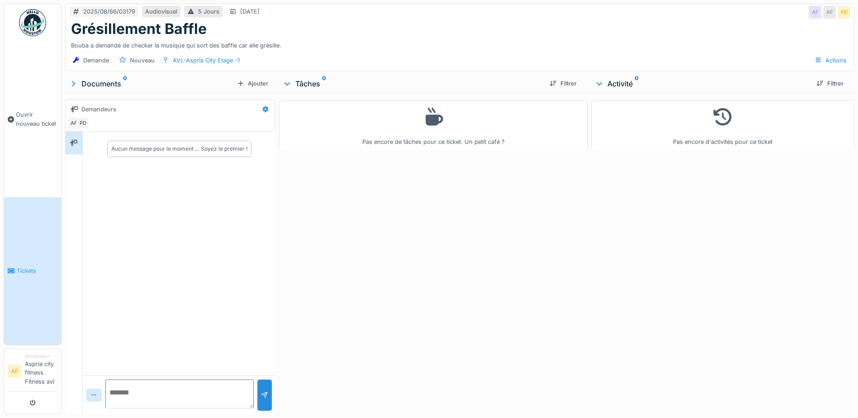 This screenshot has width=858, height=418. Describe the element at coordinates (33, 23) in the screenshot. I see `img: Badge_color-CXgf-gQk.svg` at that location.